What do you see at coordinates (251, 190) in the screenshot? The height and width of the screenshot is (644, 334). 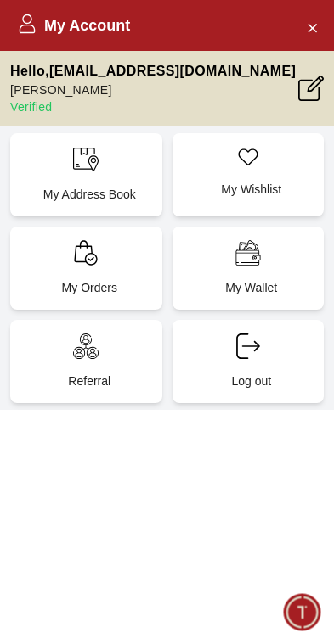 I see `p: My Wishlist` at bounding box center [251, 190].